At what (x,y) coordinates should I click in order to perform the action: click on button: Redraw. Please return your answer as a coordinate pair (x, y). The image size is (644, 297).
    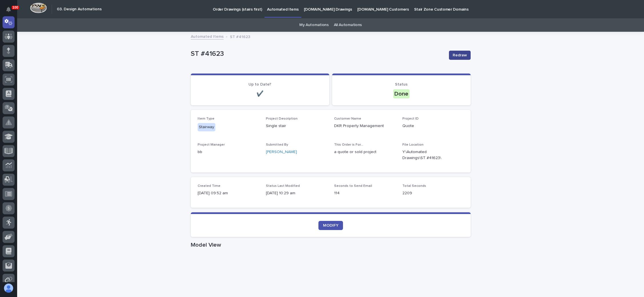
    Looking at the image, I should click on (460, 55).